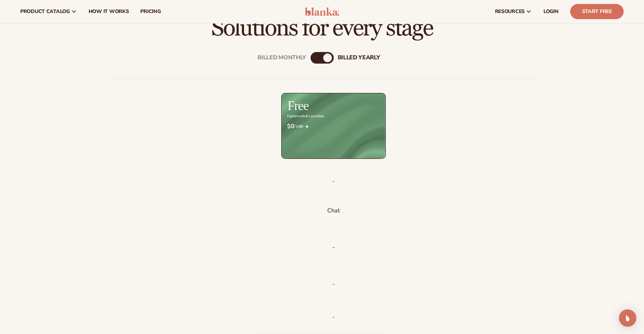 This screenshot has height=334, width=644. I want to click on img: Free_Icon_bb6e7c7e-73f8-44bd-8ed0-223ea0fc522e.png, so click(307, 127).